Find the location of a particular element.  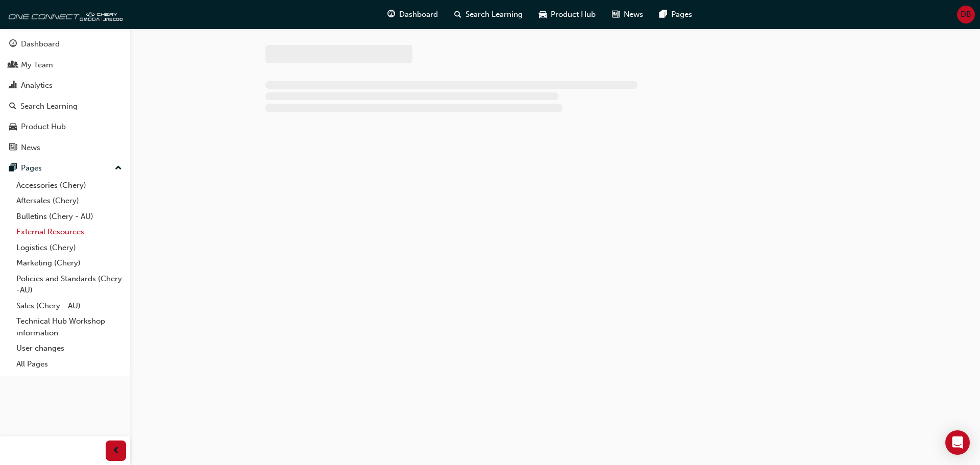

a: User changes is located at coordinates (69, 348).